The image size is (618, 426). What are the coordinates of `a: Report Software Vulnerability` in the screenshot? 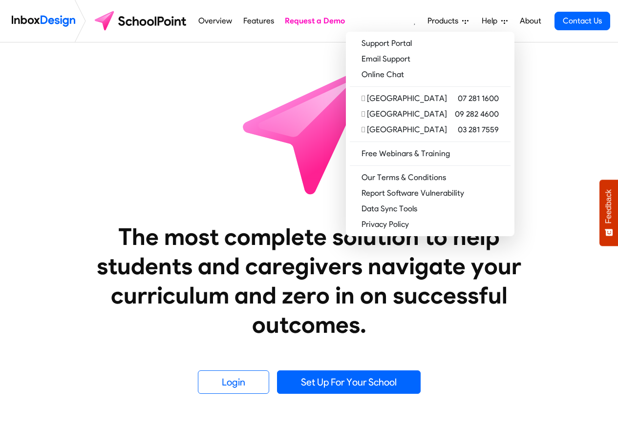 It's located at (430, 193).